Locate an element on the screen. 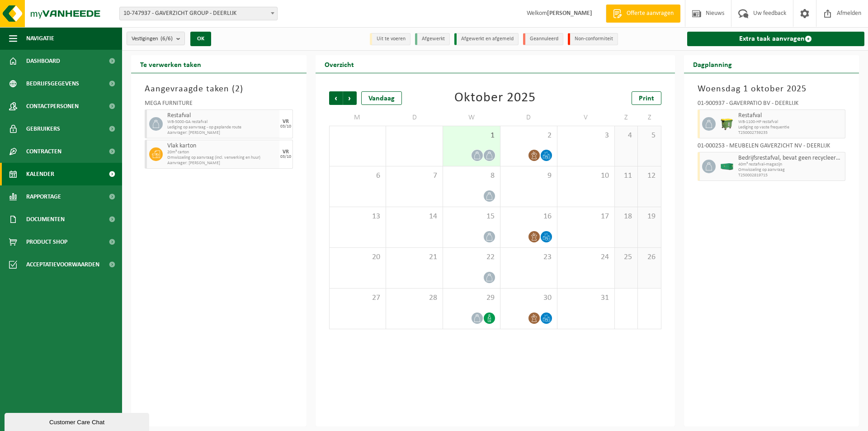 The image size is (868, 431). span: 40m³ restafval-magazijn is located at coordinates (791, 165).